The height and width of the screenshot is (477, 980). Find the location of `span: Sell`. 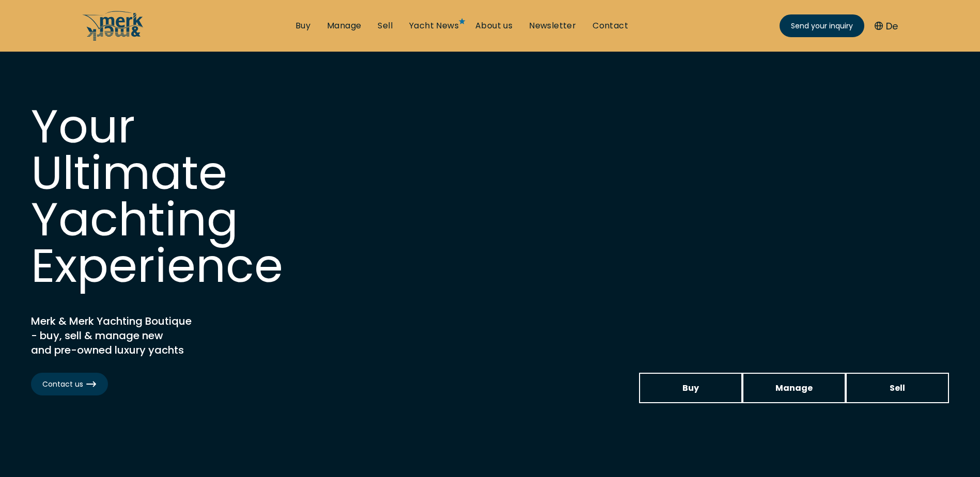

span: Sell is located at coordinates (897, 388).